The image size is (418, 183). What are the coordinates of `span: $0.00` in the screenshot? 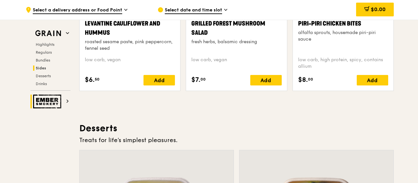 It's located at (378, 9).